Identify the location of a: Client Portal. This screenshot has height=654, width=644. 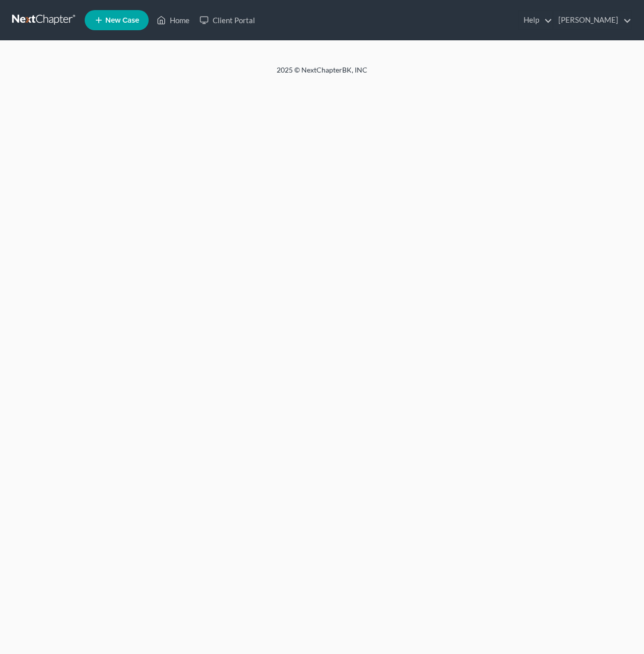
(228, 21).